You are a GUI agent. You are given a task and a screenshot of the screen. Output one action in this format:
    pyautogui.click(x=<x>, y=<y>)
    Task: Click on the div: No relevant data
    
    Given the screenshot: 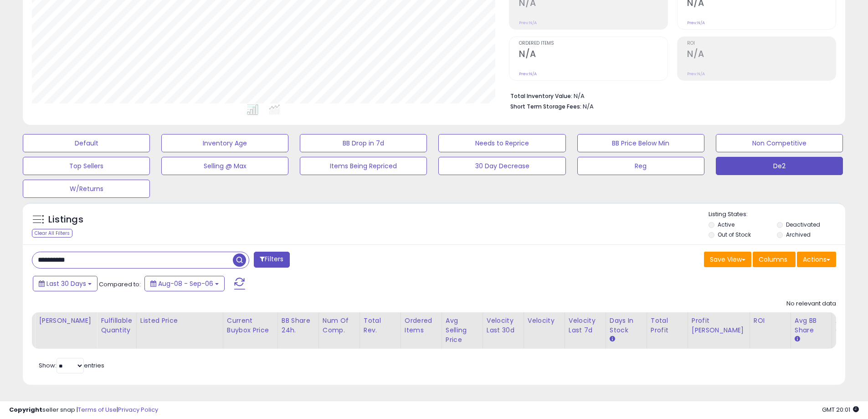 What is the action you would take?
    pyautogui.click(x=811, y=304)
    